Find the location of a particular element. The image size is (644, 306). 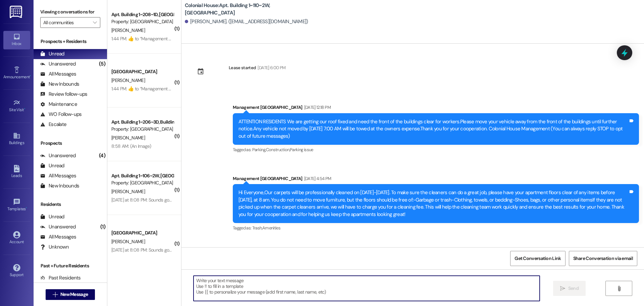

div: Past Residents is located at coordinates (60, 277).